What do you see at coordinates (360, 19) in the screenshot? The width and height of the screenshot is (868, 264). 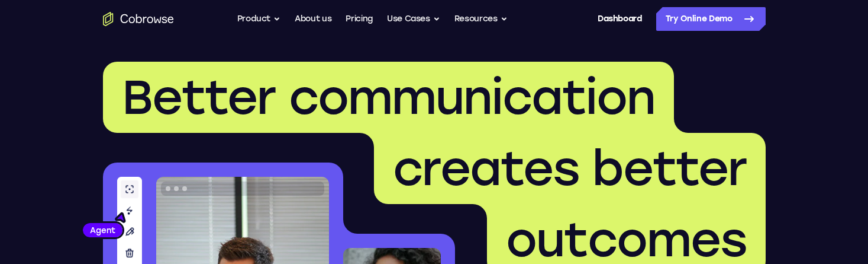 I see `a: Pricing` at bounding box center [360, 19].